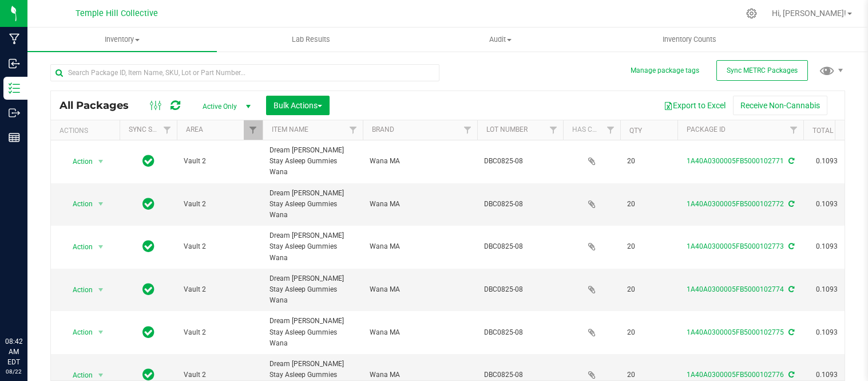  I want to click on span: Inventory Counts, so click(690, 39).